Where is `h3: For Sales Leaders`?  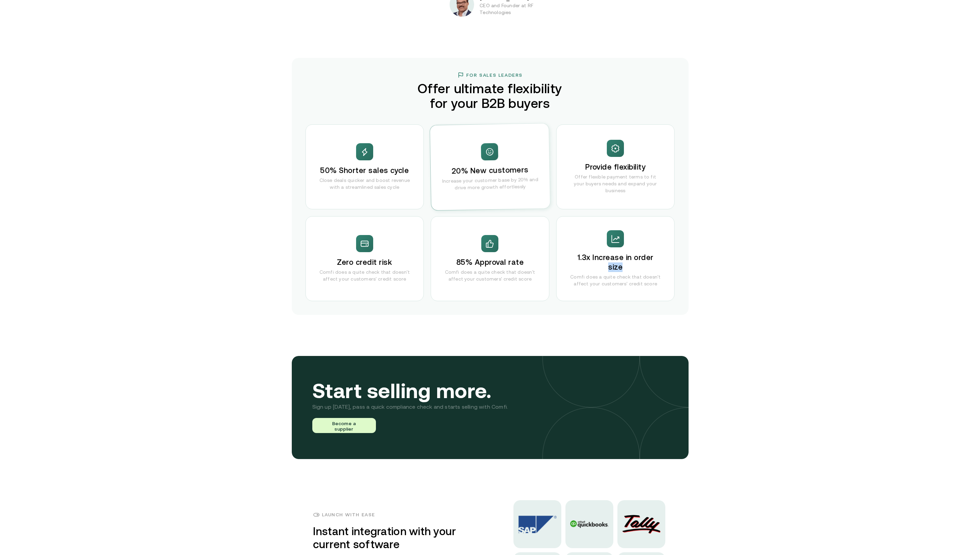
h3: For Sales Leaders is located at coordinates (495, 75).